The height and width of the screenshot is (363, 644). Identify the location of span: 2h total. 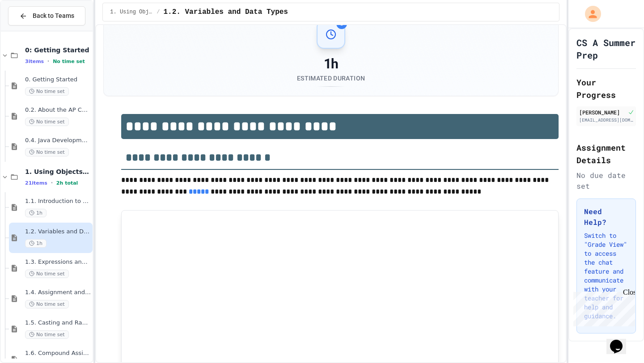
(67, 183).